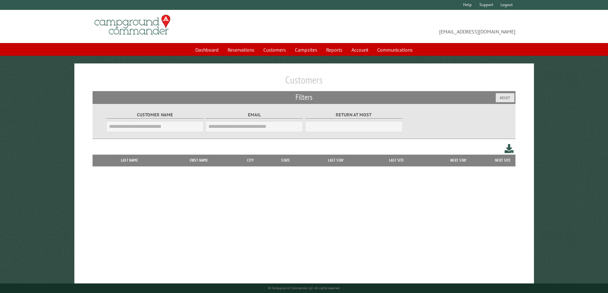 Image resolution: width=608 pixels, height=293 pixels. I want to click on th: Last Stay, so click(336, 161).